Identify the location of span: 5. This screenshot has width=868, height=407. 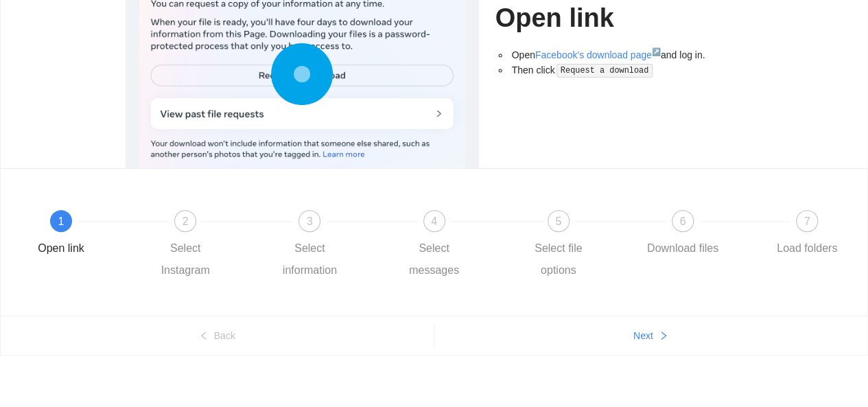
(558, 221).